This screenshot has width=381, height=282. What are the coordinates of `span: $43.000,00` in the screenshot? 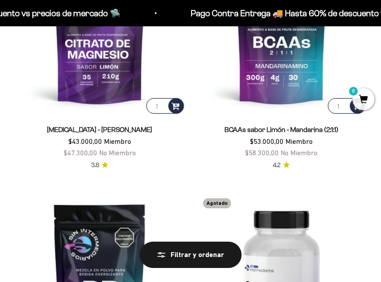 It's located at (85, 141).